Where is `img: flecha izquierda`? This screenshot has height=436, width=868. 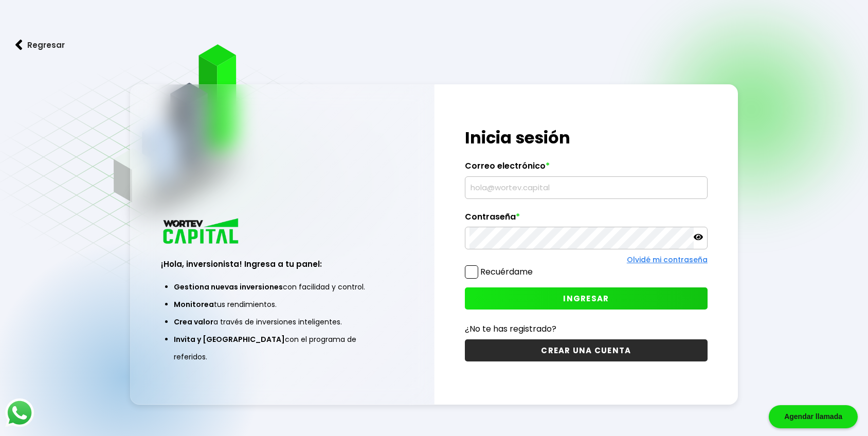 img: flecha izquierda is located at coordinates (19, 44).